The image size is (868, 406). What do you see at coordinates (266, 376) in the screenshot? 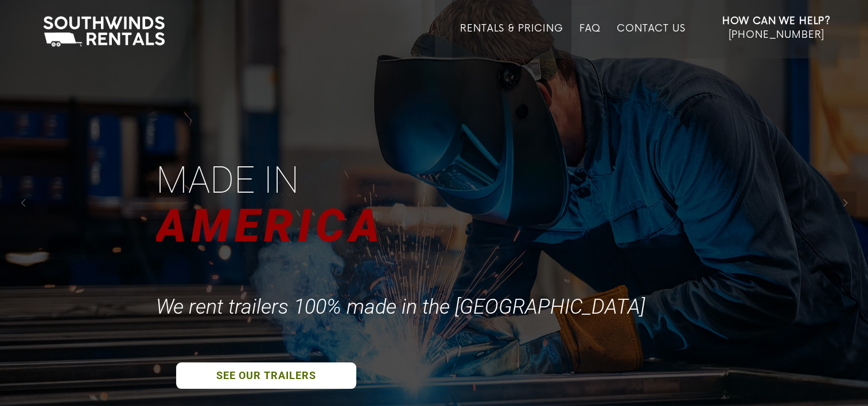
I see `a: SEE OUR TRAILERS` at bounding box center [266, 376].